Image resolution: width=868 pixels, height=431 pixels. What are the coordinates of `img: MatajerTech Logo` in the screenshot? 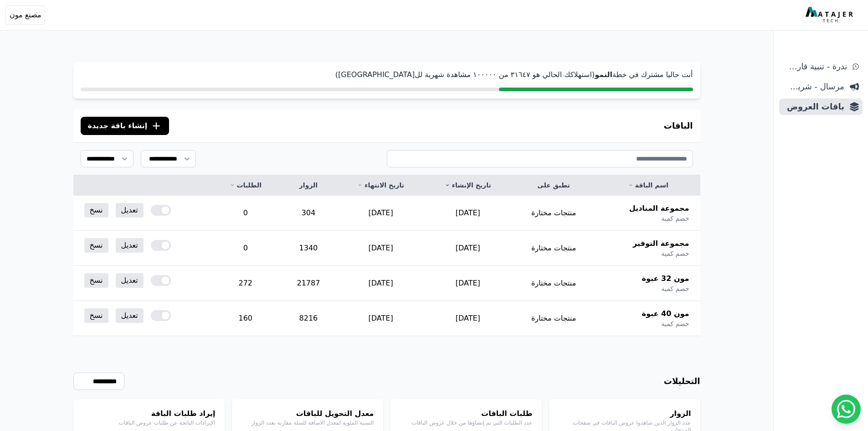 It's located at (830, 15).